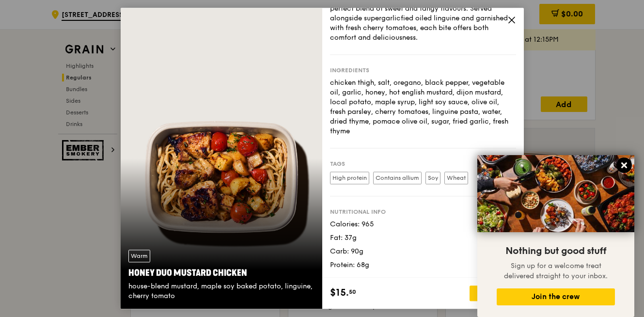 The width and height of the screenshot is (644, 317). Describe the element at coordinates (433, 178) in the screenshot. I see `label: Soy` at that location.